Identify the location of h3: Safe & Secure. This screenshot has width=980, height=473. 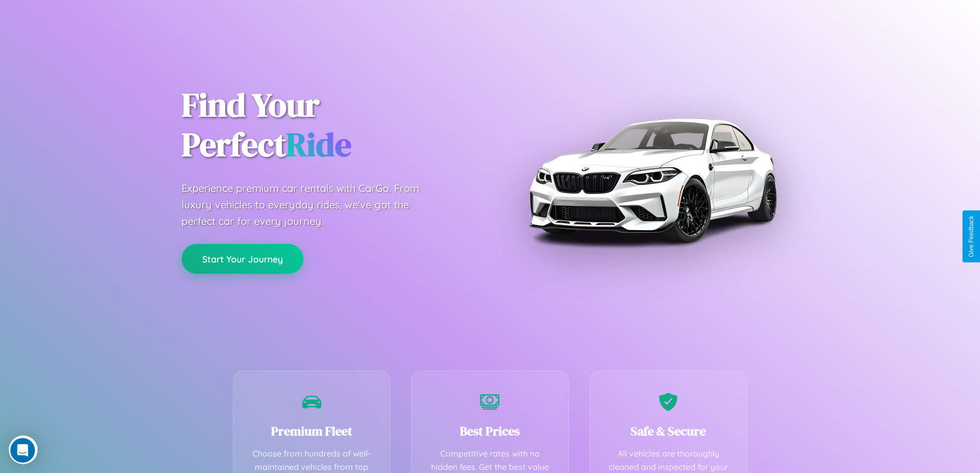
(668, 431).